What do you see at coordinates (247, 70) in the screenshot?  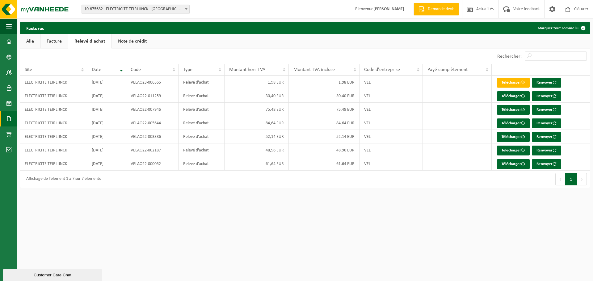 I see `span: Montant hors TVA` at bounding box center [247, 70].